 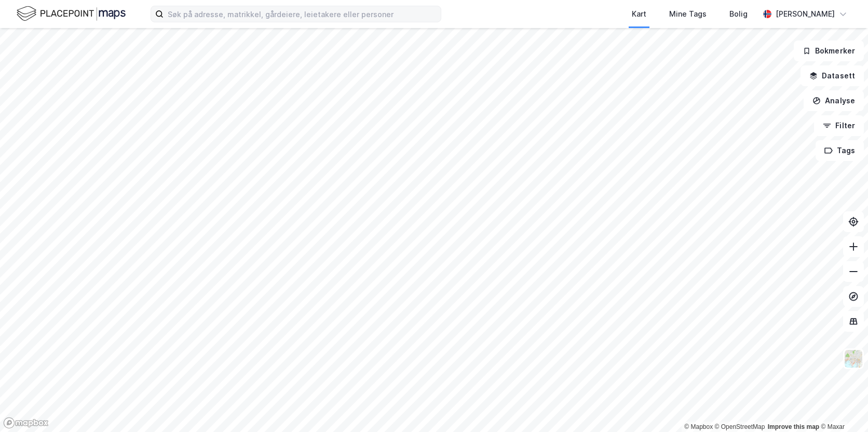 What do you see at coordinates (834, 101) in the screenshot?
I see `button: Analyse` at bounding box center [834, 101].